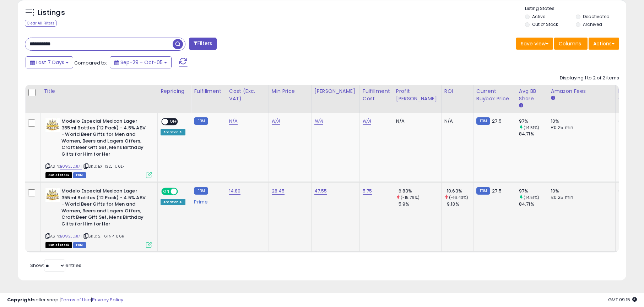 This screenshot has height=307, width=644. Describe the element at coordinates (207, 201) in the screenshot. I see `div: Prime` at that location.